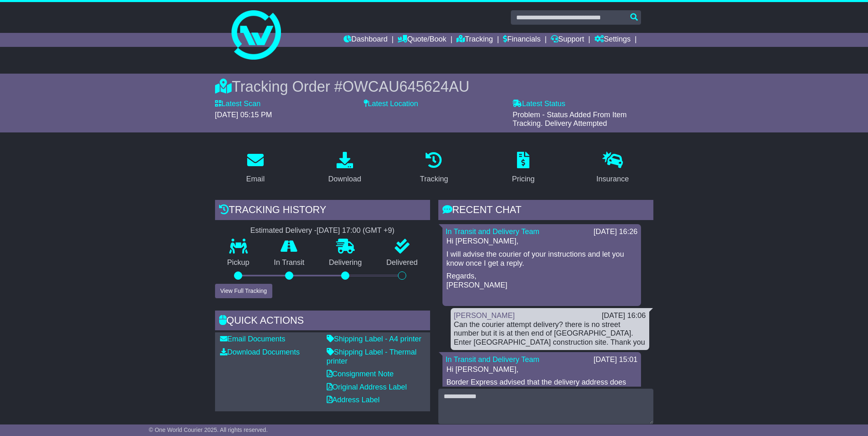 This screenshot has width=868, height=436. What do you see at coordinates (434, 179) in the screenshot?
I see `div: Tracking` at bounding box center [434, 179].